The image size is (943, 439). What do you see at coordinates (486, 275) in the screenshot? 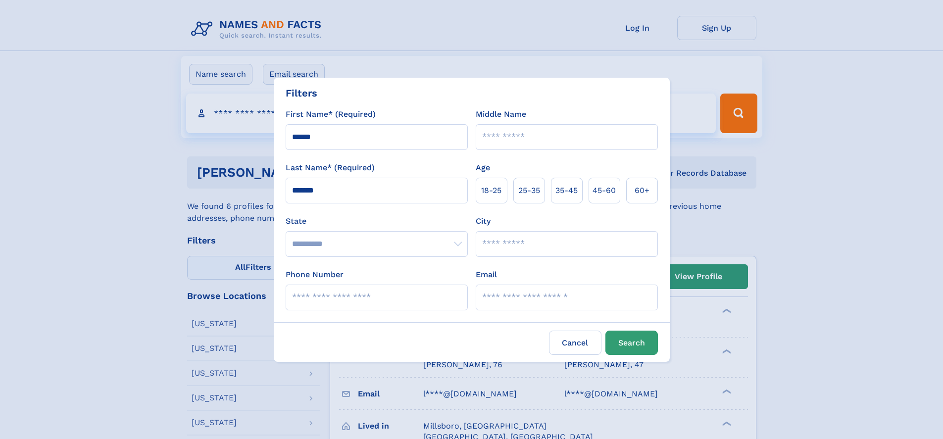
I see `label: Email` at bounding box center [486, 275].